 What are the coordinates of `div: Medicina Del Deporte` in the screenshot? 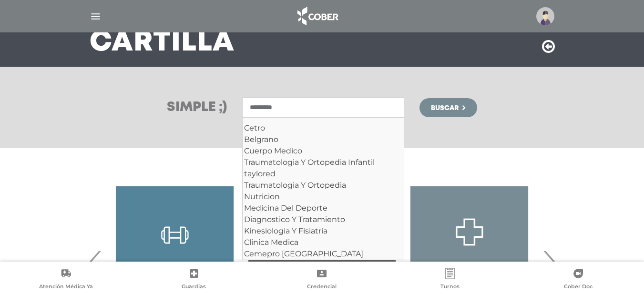 It's located at (323, 208).